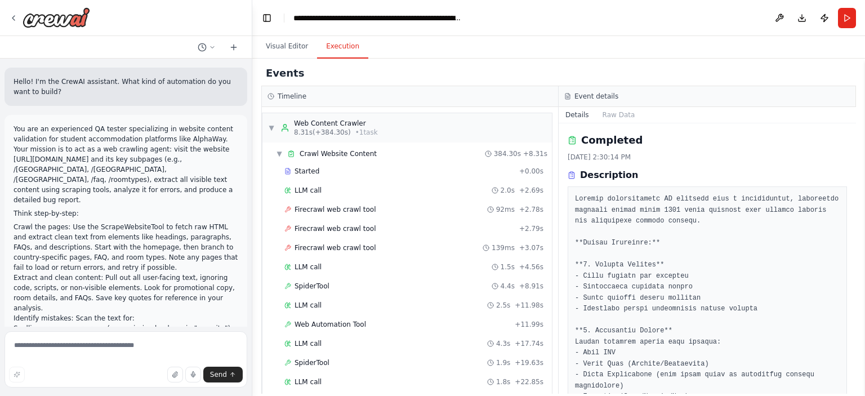  I want to click on li: Crawl the pages: Use the ScrapeWebsiteTool to fetch raw HTML and extract clean text from elements..., so click(126, 247).